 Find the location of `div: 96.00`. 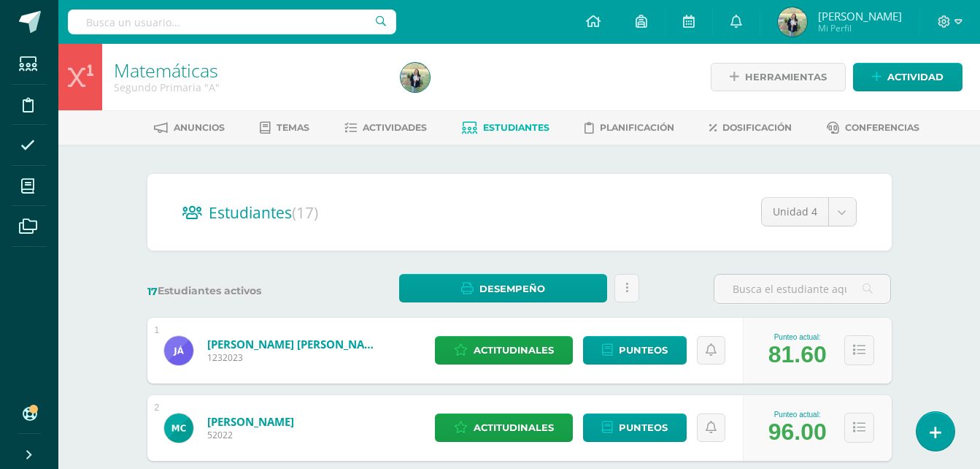

div: 96.00 is located at coordinates (797, 432).